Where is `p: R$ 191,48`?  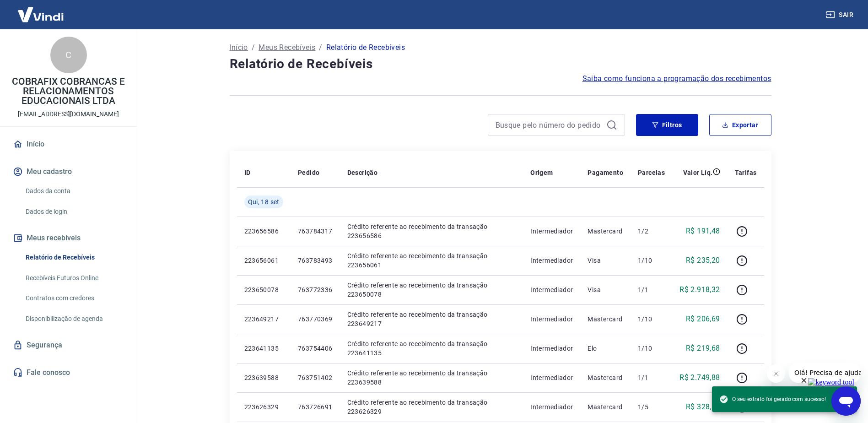 p: R$ 191,48 is located at coordinates (703, 231).